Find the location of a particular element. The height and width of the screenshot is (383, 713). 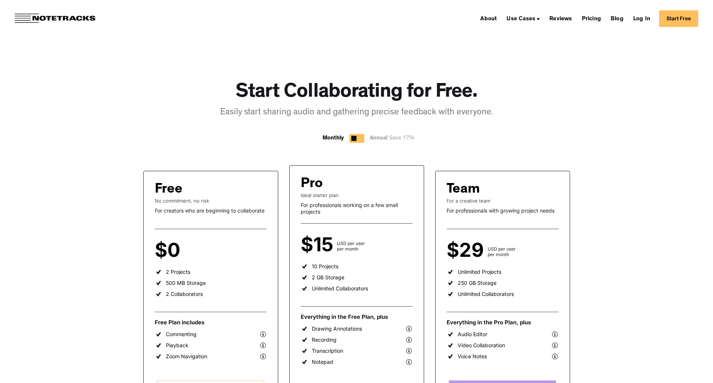

div: $0 is located at coordinates (169, 251).